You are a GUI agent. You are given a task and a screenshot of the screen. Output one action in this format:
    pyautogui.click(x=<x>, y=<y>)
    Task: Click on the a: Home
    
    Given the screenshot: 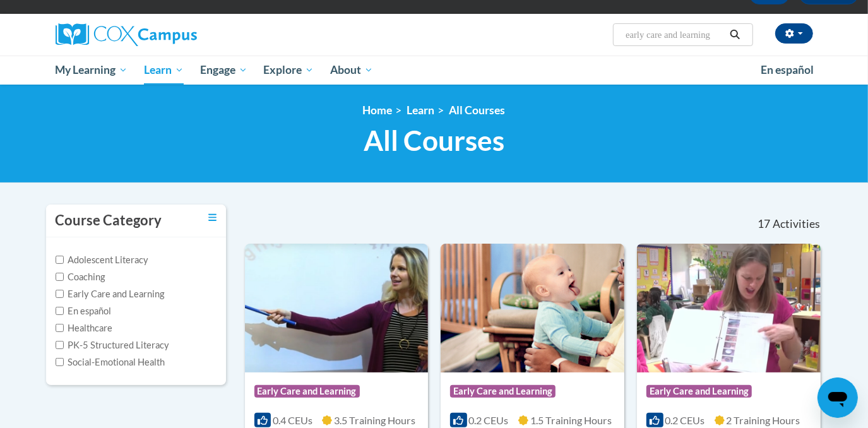 What is the action you would take?
    pyautogui.click(x=378, y=110)
    